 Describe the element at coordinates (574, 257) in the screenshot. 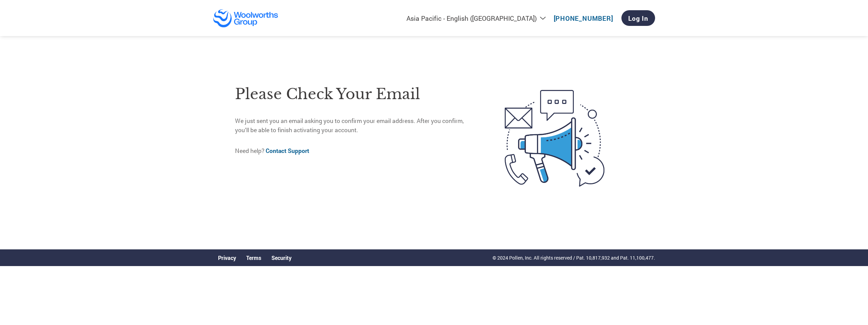

I see `p: © 2024 Pollen, Inc. All rights reserved / Pat. 10,817,932 and Pat. 11,100,477.` at that location.